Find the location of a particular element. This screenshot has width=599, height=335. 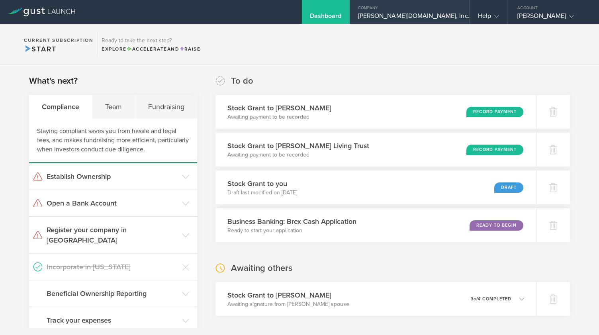

span: Start is located at coordinates (40, 49).